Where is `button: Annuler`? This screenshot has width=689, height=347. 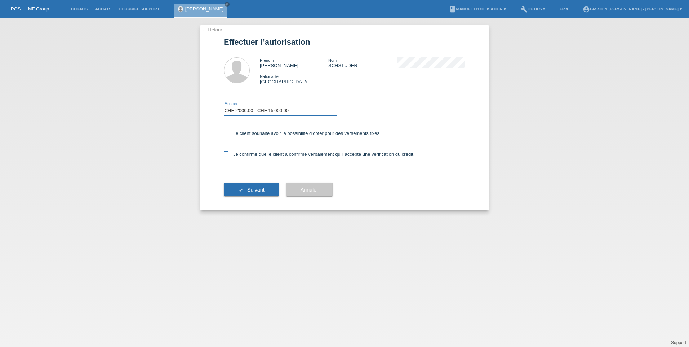 button: Annuler is located at coordinates (309, 189).